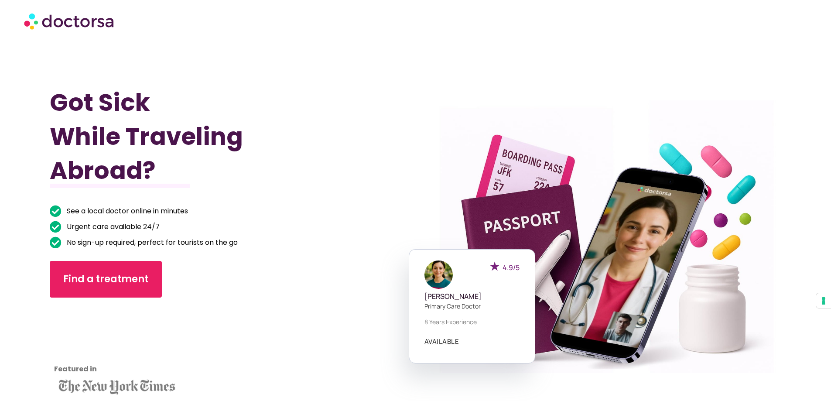 The width and height of the screenshot is (831, 401). What do you see at coordinates (106, 279) in the screenshot?
I see `span: Find a treatment` at bounding box center [106, 279].